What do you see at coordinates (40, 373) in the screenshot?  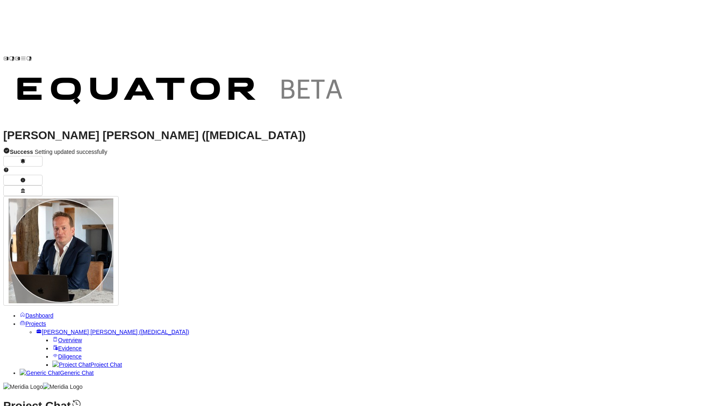 I see `img: Generic Chat` at bounding box center [40, 373].